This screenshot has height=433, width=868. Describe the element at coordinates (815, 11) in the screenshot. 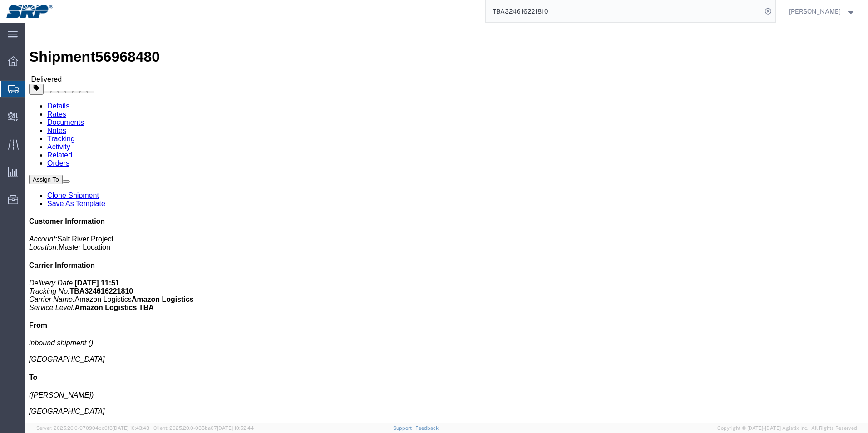

I see `span: Irma Gaitan` at that location.